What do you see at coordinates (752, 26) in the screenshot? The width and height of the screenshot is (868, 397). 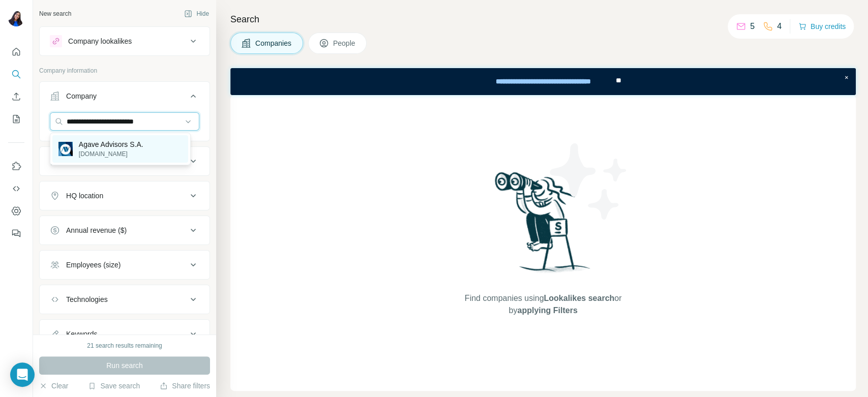 I see `p: 5` at bounding box center [752, 26].